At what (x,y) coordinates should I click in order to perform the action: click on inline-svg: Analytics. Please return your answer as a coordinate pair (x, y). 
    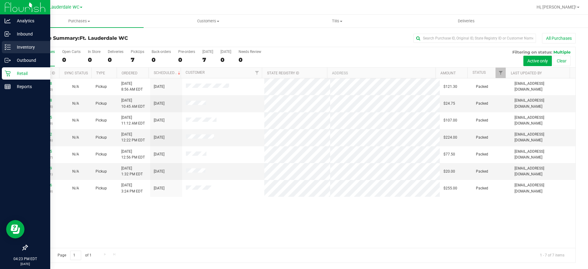
    Looking at the image, I should click on (8, 21).